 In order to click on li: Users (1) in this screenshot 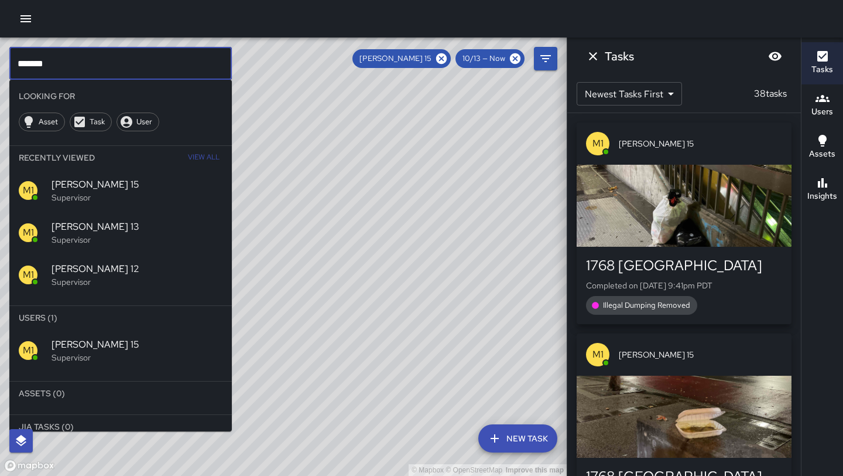, I will do `click(121, 317)`.